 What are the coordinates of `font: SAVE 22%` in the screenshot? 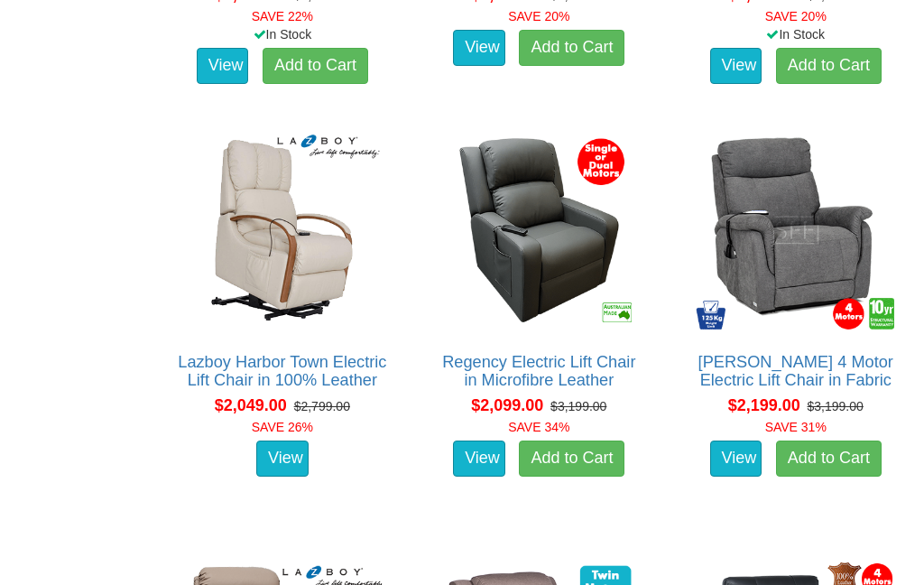 It's located at (282, 17).